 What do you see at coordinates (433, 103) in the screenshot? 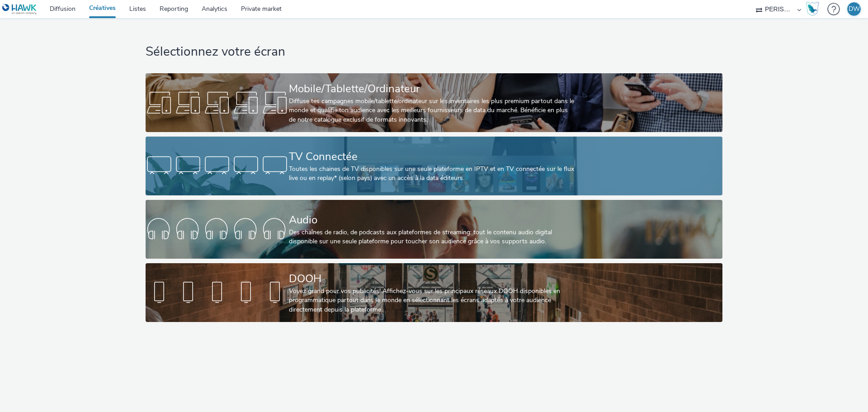
I see `a: Mobile/Tablette/OrdinateurDiffuse tes campagnes mobile/tablette/ordinateur sur les inventaires le...` at bounding box center [433, 103].